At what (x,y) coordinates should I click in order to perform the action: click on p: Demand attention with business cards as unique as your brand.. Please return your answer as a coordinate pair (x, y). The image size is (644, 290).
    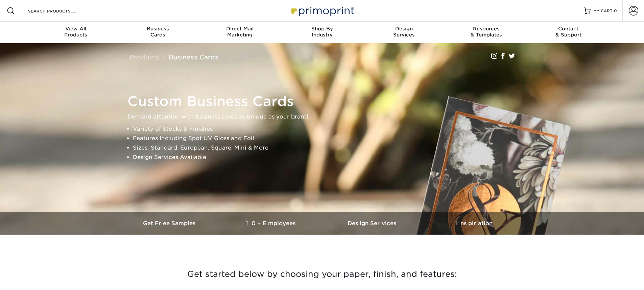
    Looking at the image, I should click on (325, 117).